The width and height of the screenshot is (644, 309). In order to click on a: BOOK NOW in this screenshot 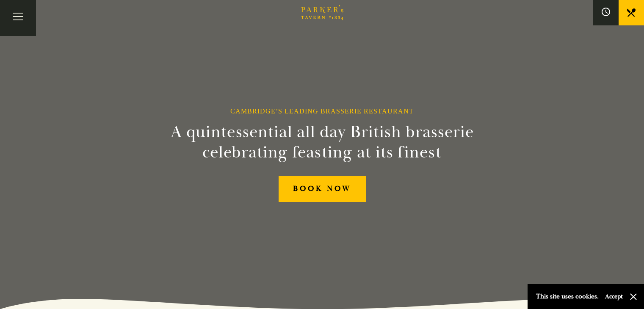, I will do `click(322, 189)`.